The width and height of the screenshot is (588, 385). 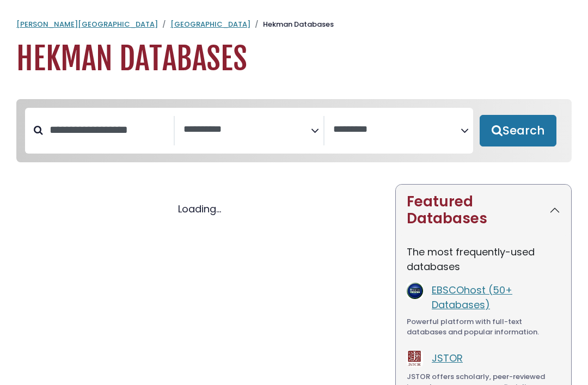 I want to click on input: Search database by title or keyword, so click(x=108, y=129).